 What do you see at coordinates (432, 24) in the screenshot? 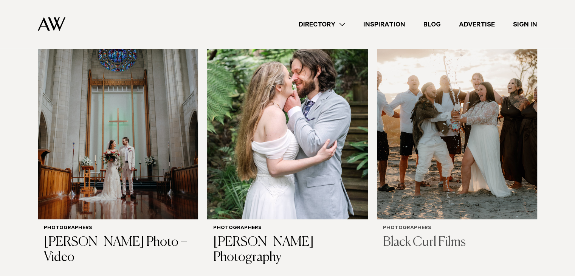
I see `a: Blog` at bounding box center [432, 24].